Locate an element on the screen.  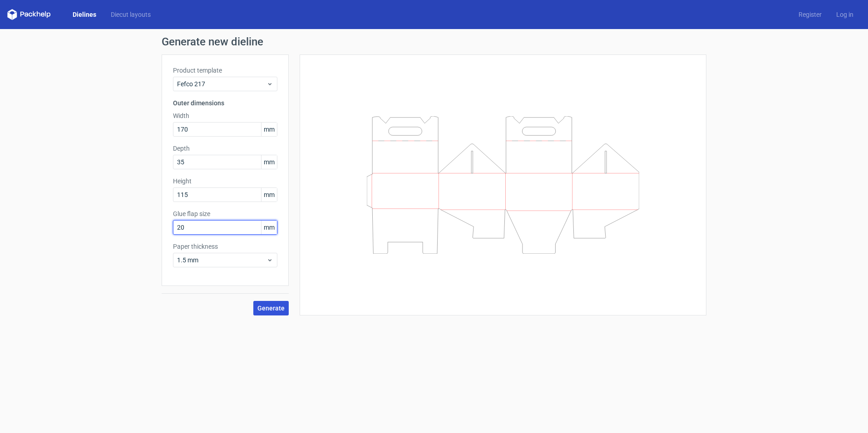
label: Width is located at coordinates (225, 116).